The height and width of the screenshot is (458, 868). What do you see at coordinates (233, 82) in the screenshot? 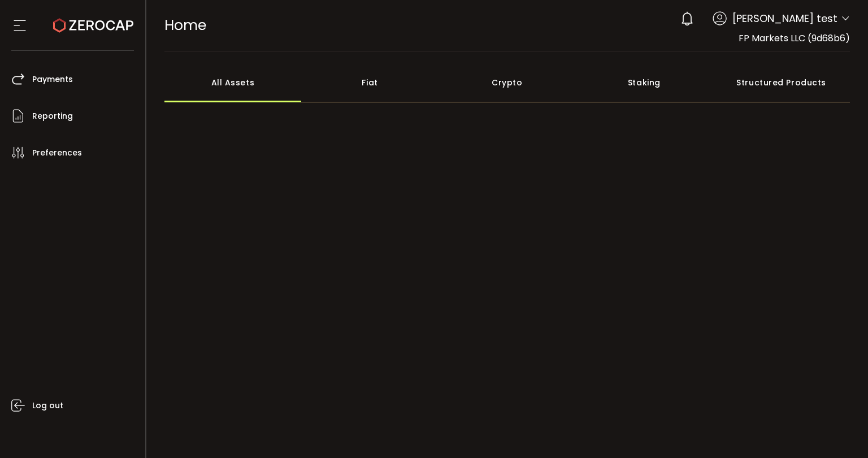
I see `div: All Assets` at bounding box center [233, 82].